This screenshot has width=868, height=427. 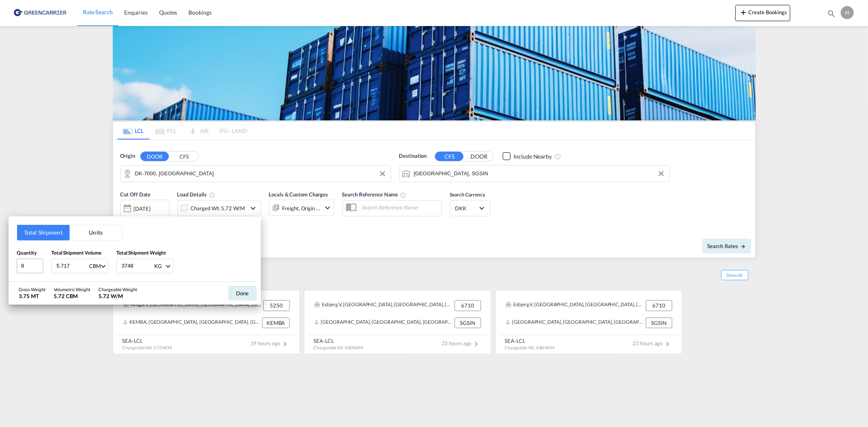 I want to click on div: Chargeable Weight, so click(x=118, y=289).